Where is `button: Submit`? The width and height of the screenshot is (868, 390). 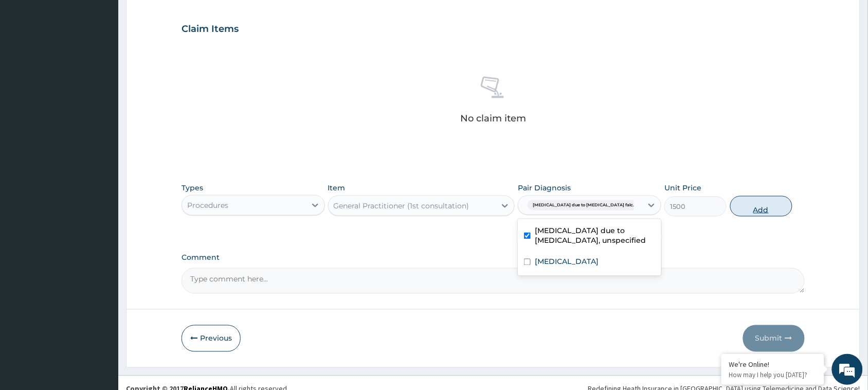 button: Submit is located at coordinates (774, 338).